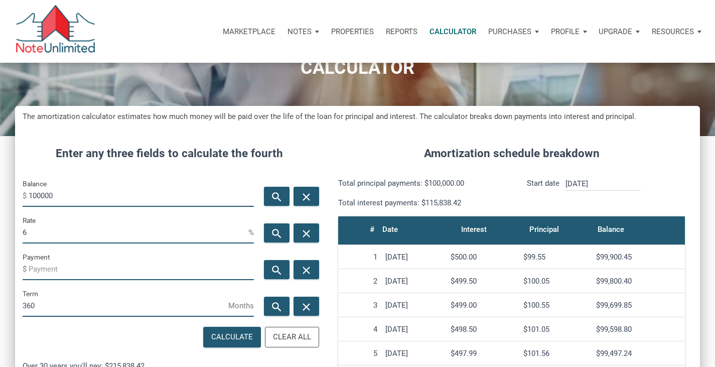 This screenshot has width=715, height=367. Describe the element at coordinates (141, 195) in the screenshot. I see `input: Balance` at that location.